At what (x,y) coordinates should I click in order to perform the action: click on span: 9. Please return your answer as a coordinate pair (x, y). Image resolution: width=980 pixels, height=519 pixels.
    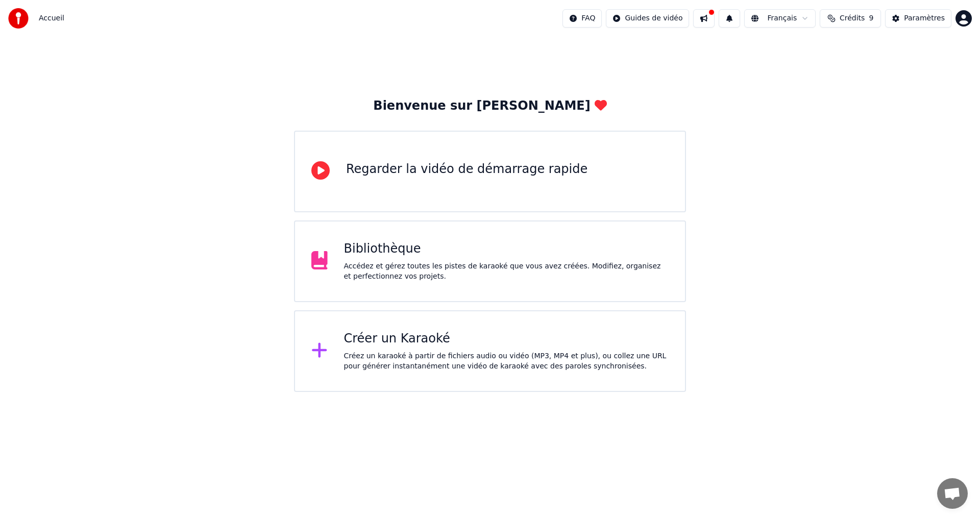
    Looking at the image, I should click on (871, 18).